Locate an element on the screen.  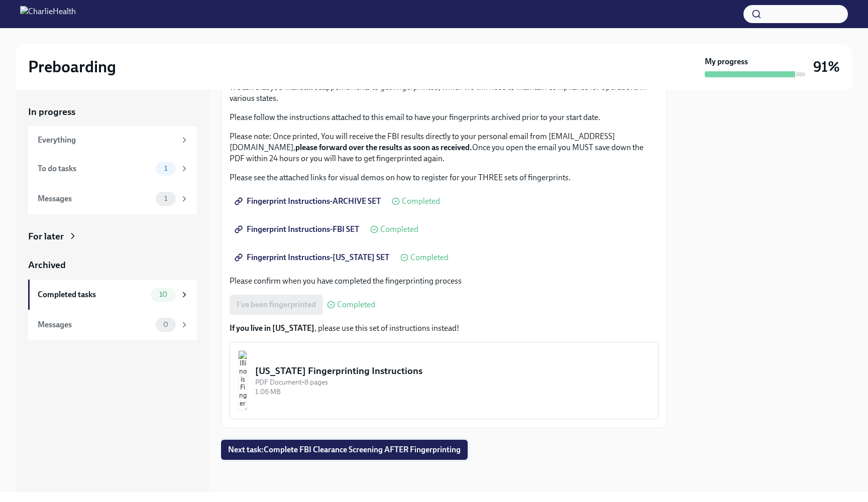
div: PDF Document • 8 pages is located at coordinates (453, 382).